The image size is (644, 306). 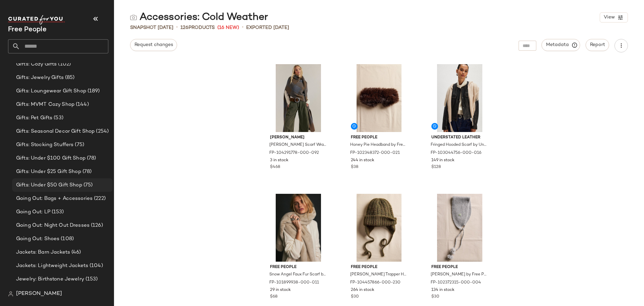 What do you see at coordinates (456, 283) in the screenshot?
I see `span: FP-102372315-000-004` at bounding box center [456, 283].